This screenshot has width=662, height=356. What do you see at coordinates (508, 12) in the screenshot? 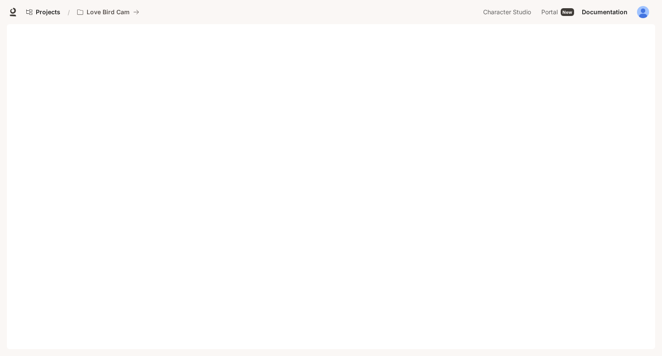
I see `a: Character Studio` at bounding box center [508, 12].